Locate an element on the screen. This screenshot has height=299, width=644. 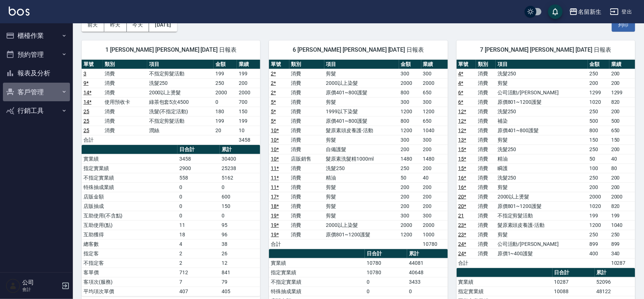
td: 558 is located at coordinates (199, 178).